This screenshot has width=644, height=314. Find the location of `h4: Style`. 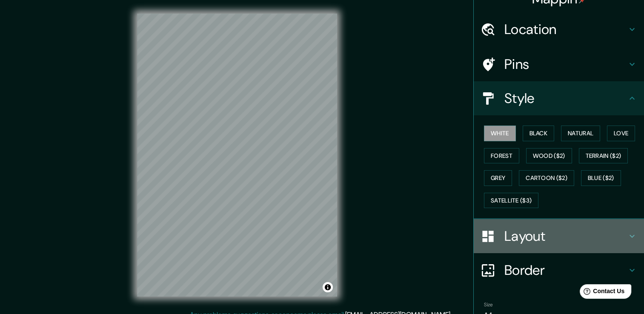

h4: Style is located at coordinates (565, 98).